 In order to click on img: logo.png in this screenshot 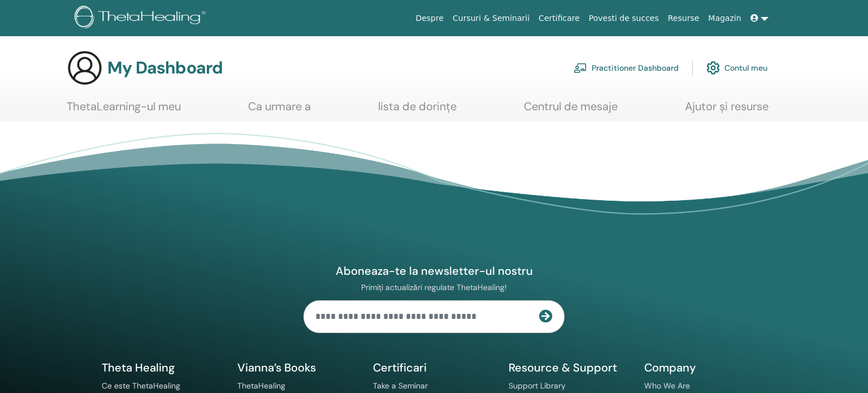, I will do `click(142, 18)`.